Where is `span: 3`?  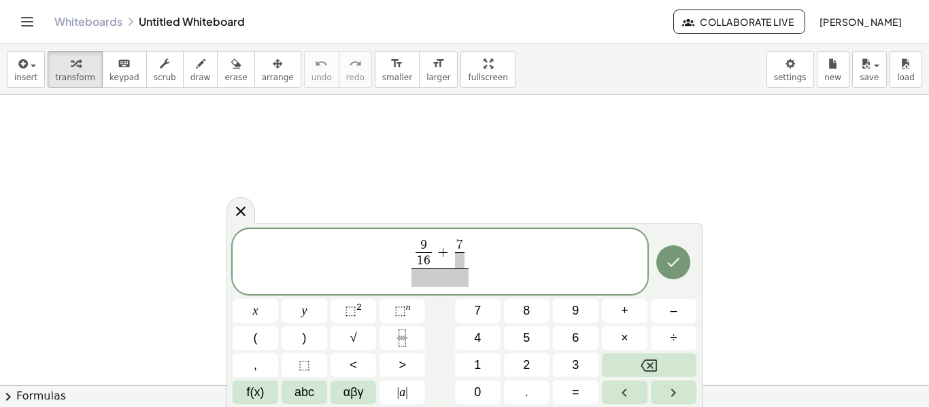
span: 3 is located at coordinates (575, 365).